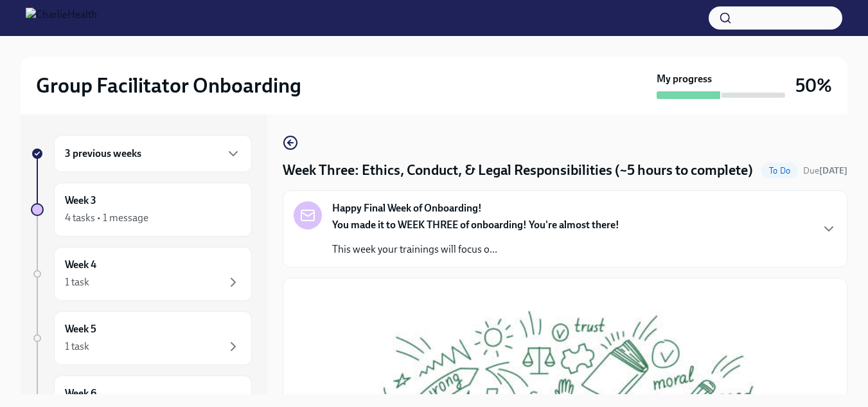 The width and height of the screenshot is (868, 407). Describe the element at coordinates (61, 18) in the screenshot. I see `img: CharlieHealth` at that location.